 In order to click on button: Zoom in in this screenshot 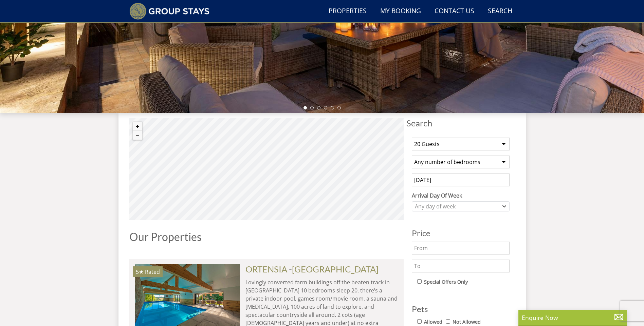, I will do `click(137, 126)`.